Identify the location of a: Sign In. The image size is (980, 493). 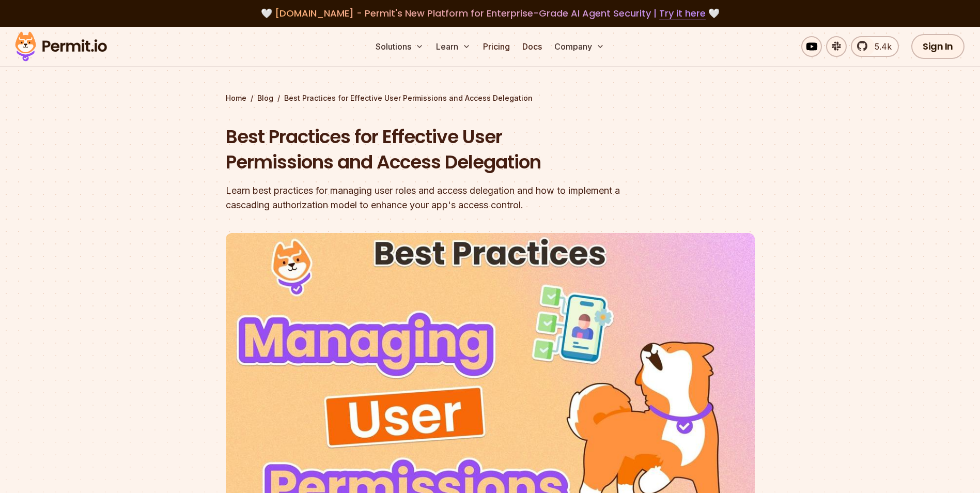
(938, 47).